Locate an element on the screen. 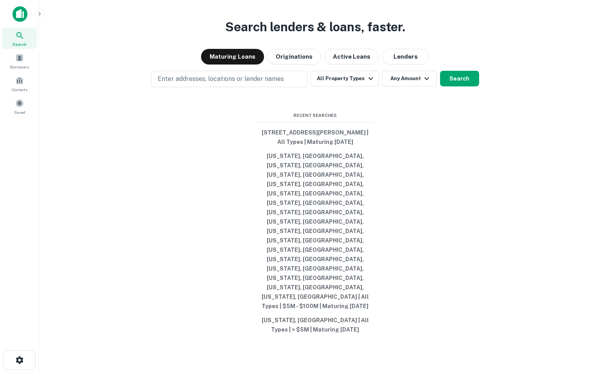  span: Search is located at coordinates (20, 44).